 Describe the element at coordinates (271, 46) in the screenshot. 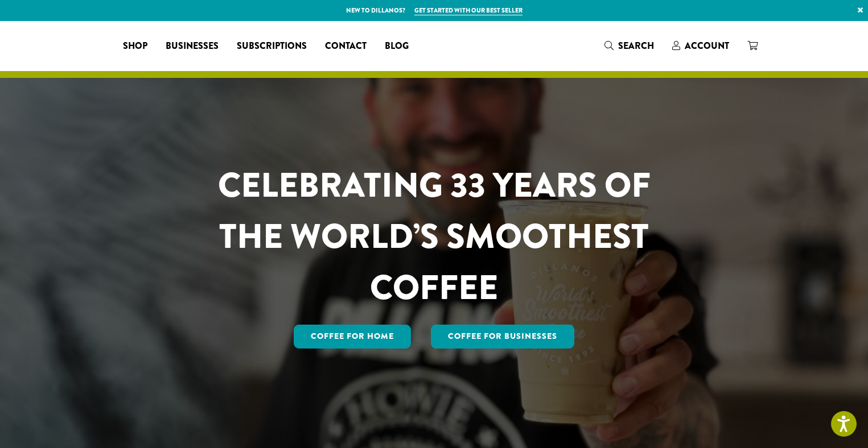

I see `span: Subscriptions` at that location.